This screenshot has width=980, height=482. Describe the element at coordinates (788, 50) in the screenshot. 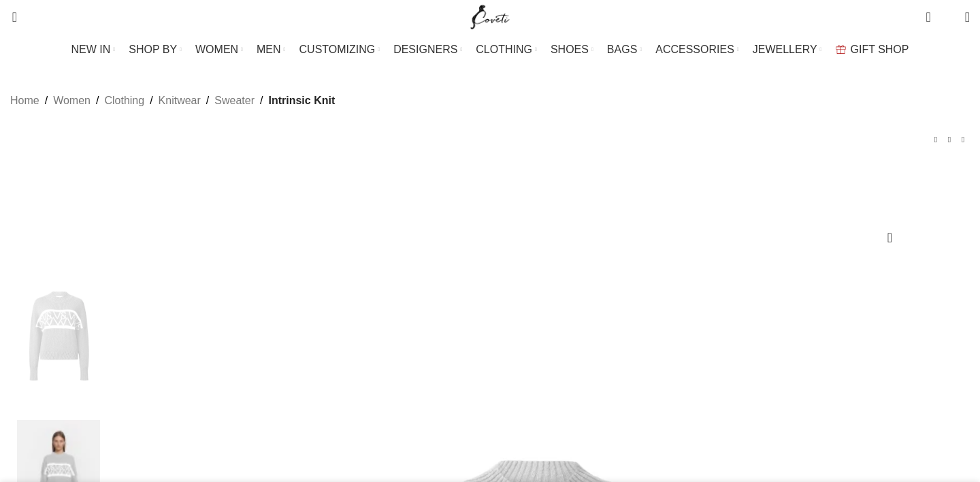

I see `a: JEWELLERY` at that location.